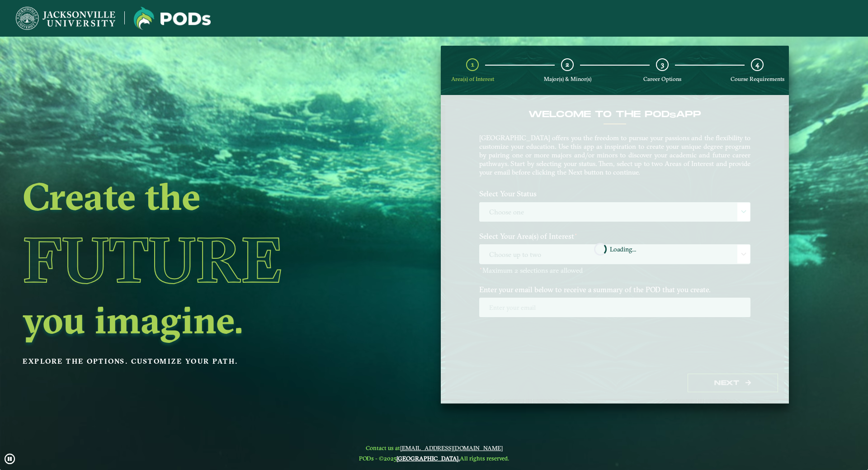  What do you see at coordinates (434, 458) in the screenshot?
I see `span: PODs - ©2025 All rights reserved.` at bounding box center [434, 458].